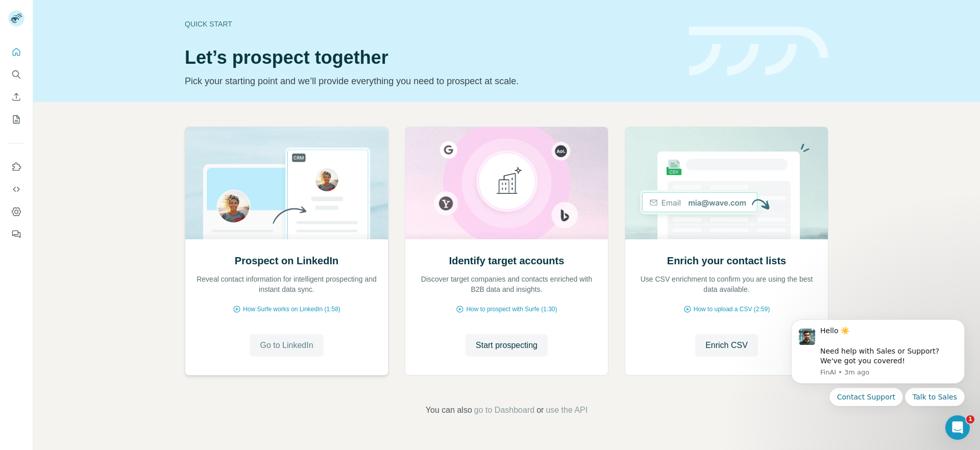 The width and height of the screenshot is (980, 450). I want to click on button: Start prospecting, so click(506, 345).